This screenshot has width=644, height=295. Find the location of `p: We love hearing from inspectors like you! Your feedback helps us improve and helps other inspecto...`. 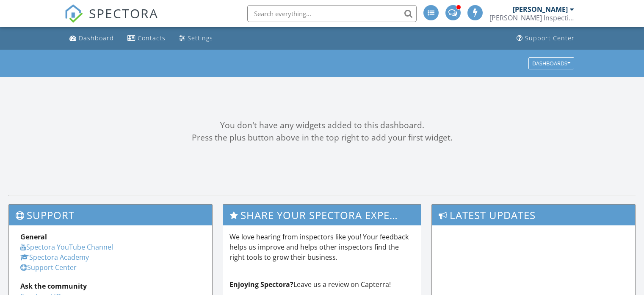

p: We love hearing from inspectors like you! Your feedback helps us improve and helps other inspecto... is located at coordinates (323, 247).